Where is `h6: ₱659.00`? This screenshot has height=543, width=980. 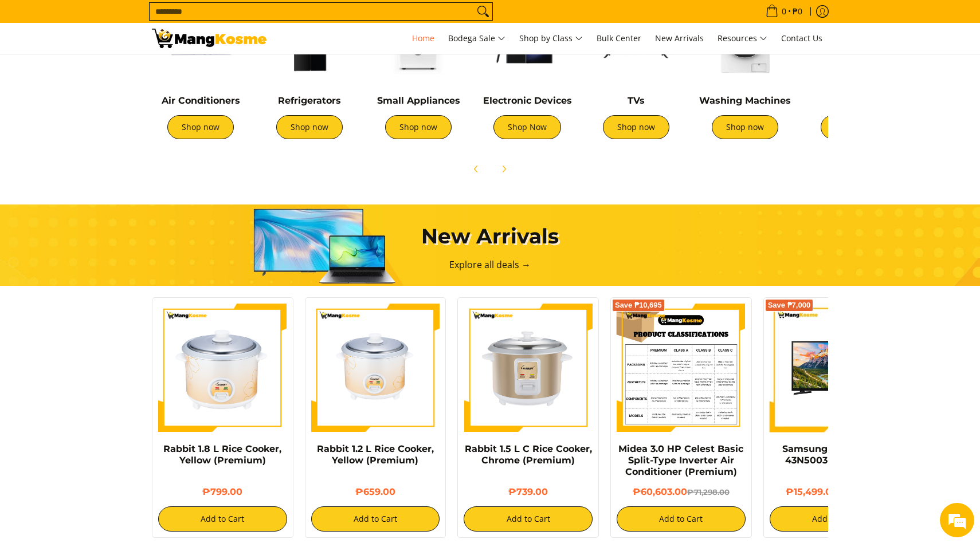
h6: ₱659.00 is located at coordinates (375, 492).